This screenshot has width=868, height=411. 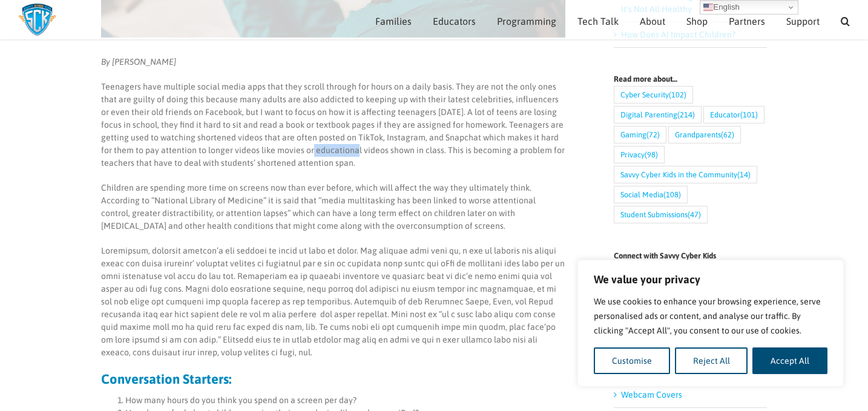 I want to click on span: (108), so click(x=672, y=195).